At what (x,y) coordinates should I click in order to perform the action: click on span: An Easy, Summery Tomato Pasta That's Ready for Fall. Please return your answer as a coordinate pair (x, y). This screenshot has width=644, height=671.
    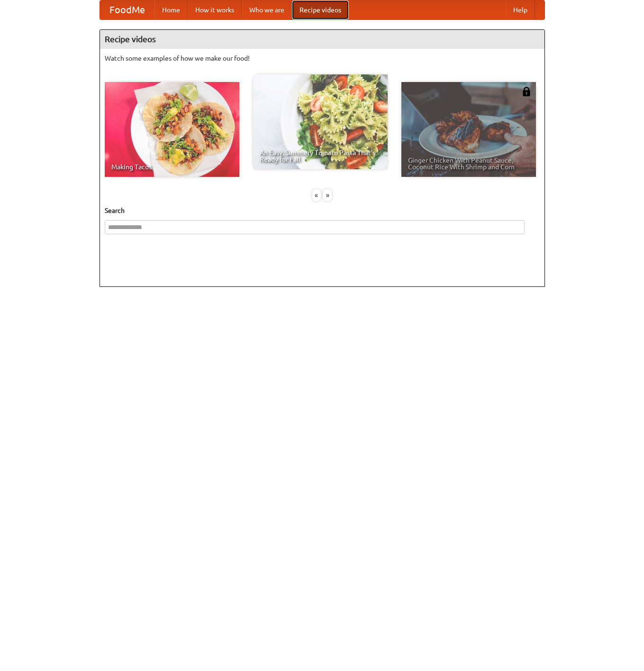
    Looking at the image, I should click on (320, 156).